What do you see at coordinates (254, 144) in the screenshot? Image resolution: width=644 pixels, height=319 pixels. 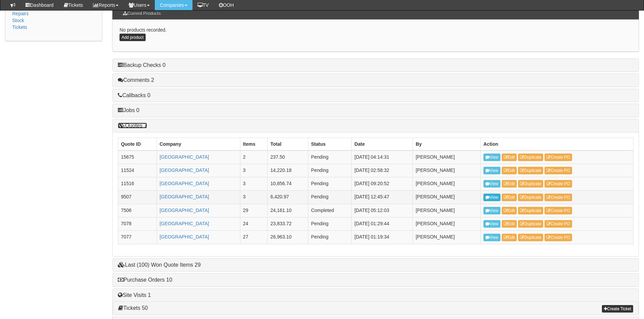 I see `th: Items` at bounding box center [254, 144].